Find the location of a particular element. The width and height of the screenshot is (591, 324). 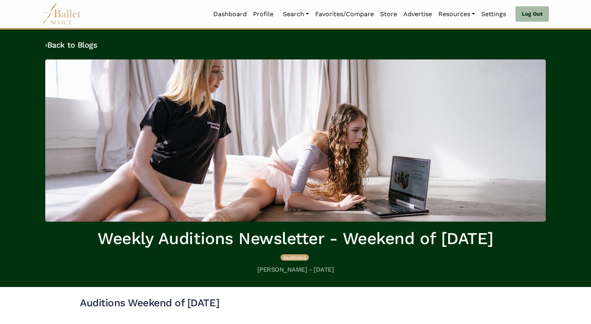

a: Store is located at coordinates (388, 14).